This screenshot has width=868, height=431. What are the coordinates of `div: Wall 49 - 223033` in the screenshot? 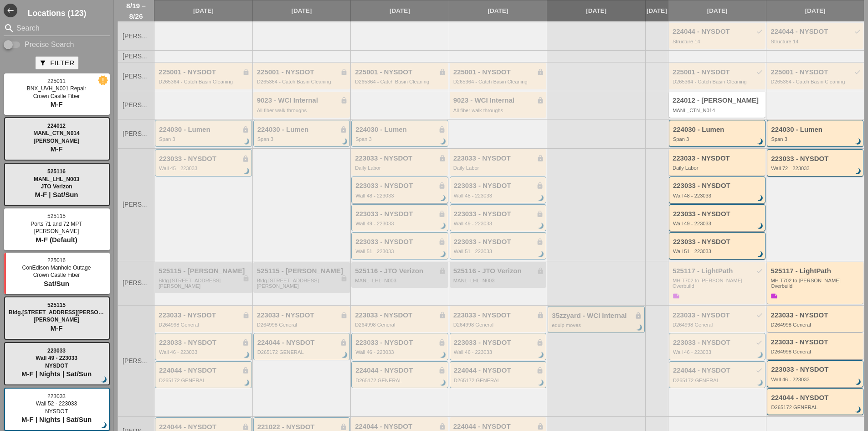 It's located at (718, 224).